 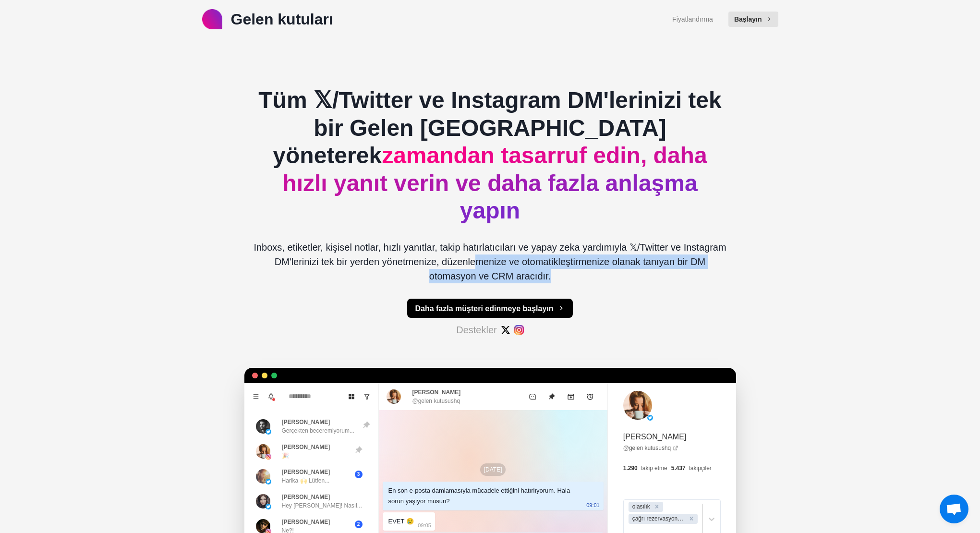 What do you see at coordinates (256, 397) in the screenshot?
I see `button: Menü` at bounding box center [256, 397].